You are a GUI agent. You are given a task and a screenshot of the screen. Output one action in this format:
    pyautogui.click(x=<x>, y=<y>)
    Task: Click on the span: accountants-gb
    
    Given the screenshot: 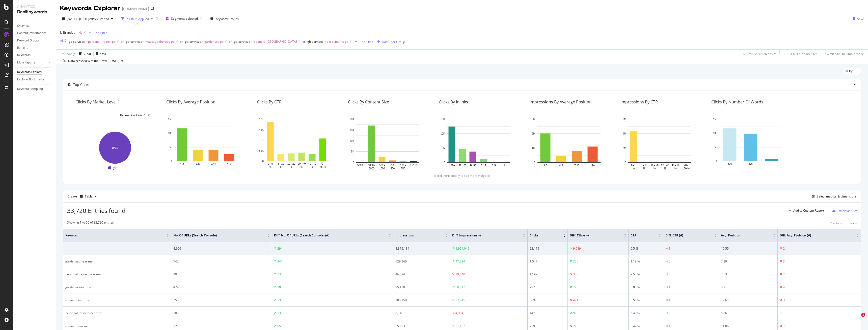 What is the action you would take?
    pyautogui.click(x=338, y=41)
    